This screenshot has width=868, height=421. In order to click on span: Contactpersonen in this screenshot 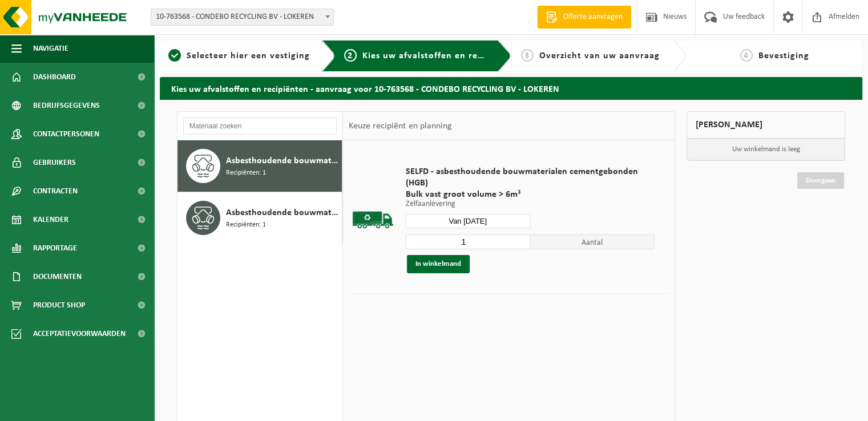, I will do `click(66, 134)`.